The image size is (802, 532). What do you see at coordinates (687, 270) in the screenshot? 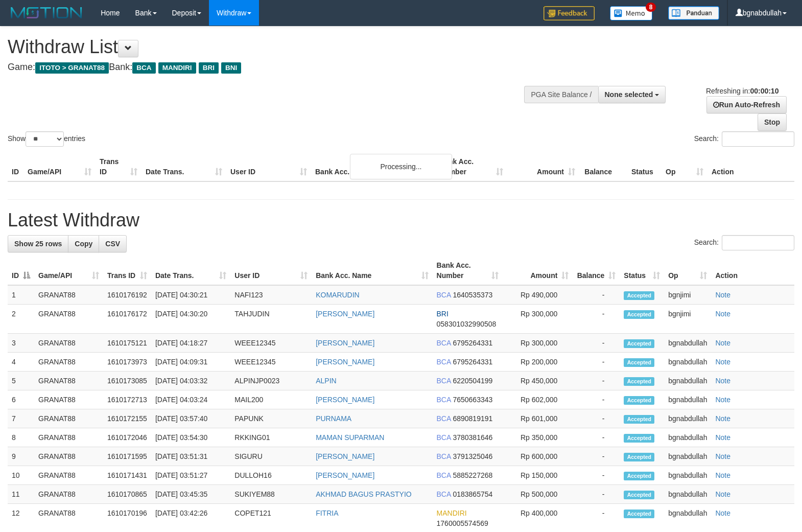
I see `th: Op: activate to sort column ascending` at bounding box center [687, 270].